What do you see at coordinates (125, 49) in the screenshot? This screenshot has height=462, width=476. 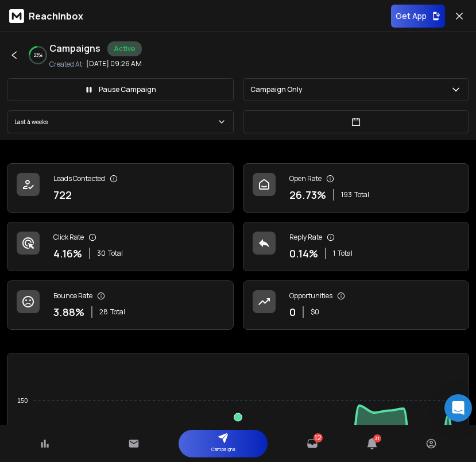 I see `div: Active` at bounding box center [125, 49].